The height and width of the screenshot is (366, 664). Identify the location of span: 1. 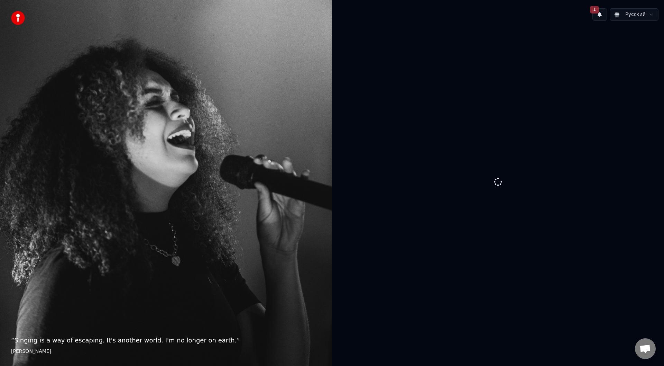
(594, 10).